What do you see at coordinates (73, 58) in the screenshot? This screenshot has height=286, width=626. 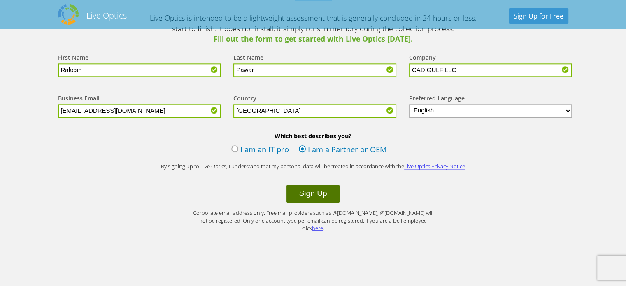 I see `label: First Name` at bounding box center [73, 58].